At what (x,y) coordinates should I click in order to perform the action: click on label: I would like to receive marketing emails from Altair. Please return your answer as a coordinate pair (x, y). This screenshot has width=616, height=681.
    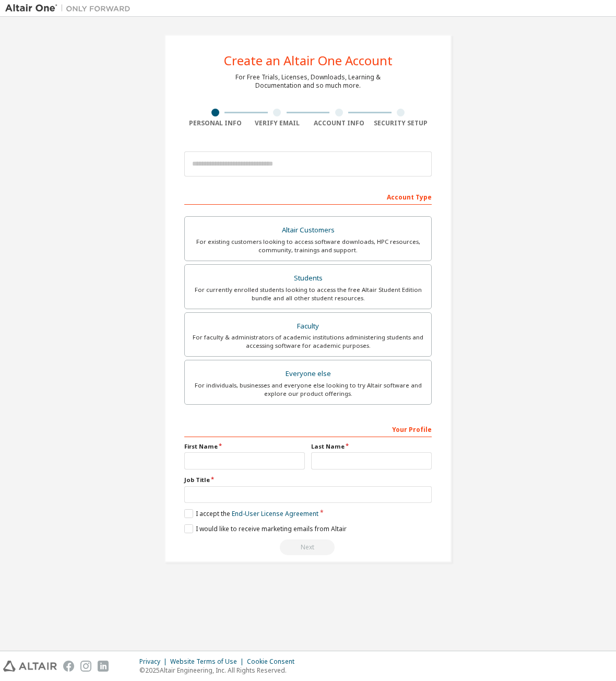
    Looking at the image, I should click on (265, 528).